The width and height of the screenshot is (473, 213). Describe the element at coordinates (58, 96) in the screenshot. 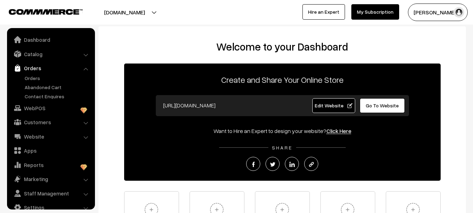

I see `a: Contact Enquires` at that location.